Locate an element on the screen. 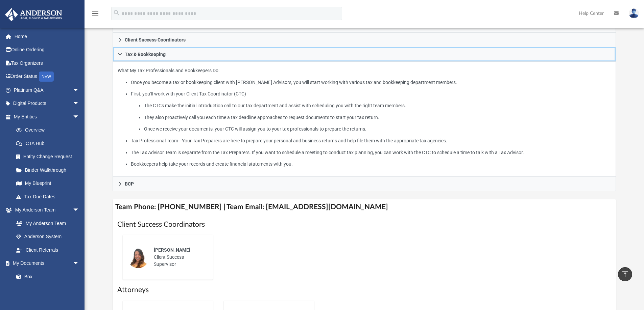 The width and height of the screenshot is (644, 310). div: Client Success Supervisor is located at coordinates (178, 257).